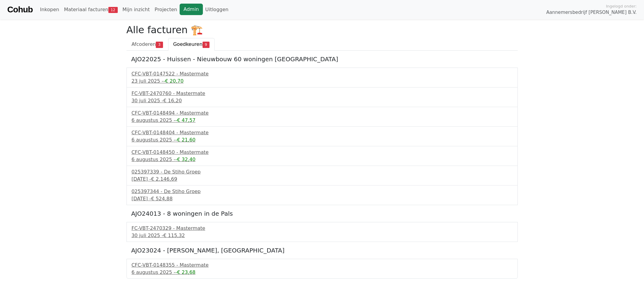 Image resolution: width=644 pixels, height=308 pixels. I want to click on div: CFC-VBT-0148450 - Mastermate, so click(322, 153).